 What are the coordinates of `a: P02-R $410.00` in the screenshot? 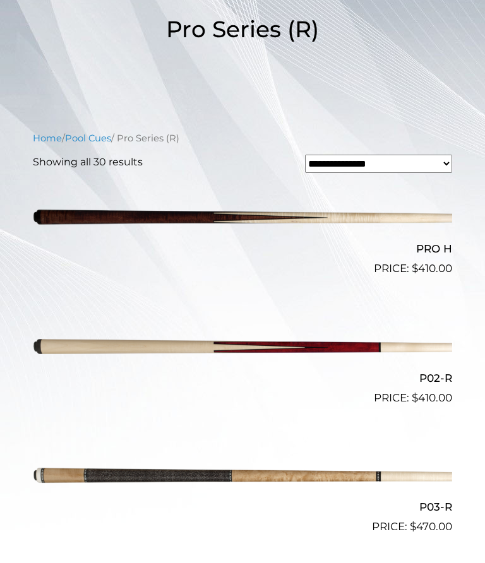 It's located at (242, 359).